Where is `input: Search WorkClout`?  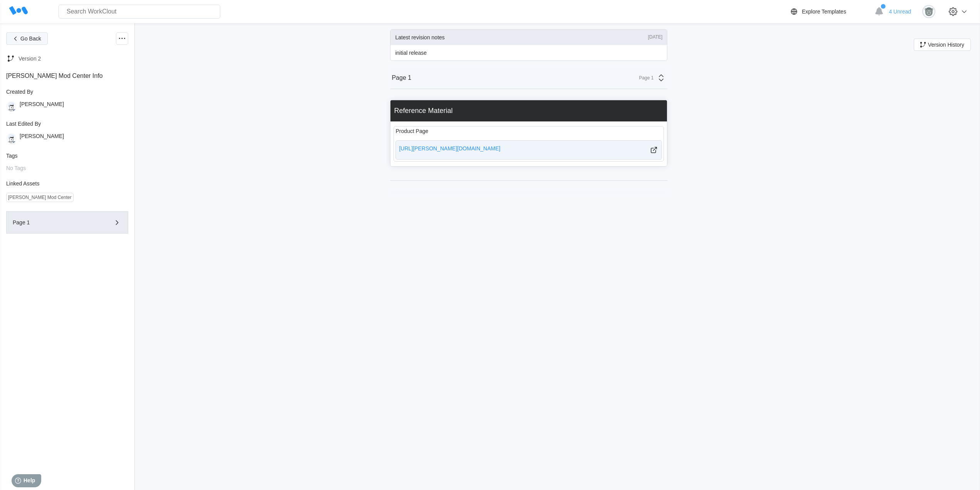
input: Search WorkClout is located at coordinates (139, 12).